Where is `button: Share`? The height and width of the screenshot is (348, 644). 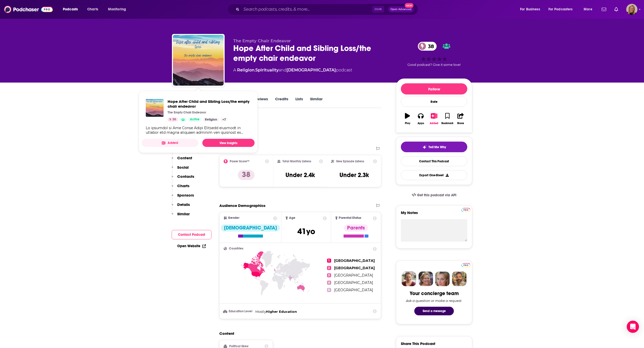
button: Share is located at coordinates (461, 119).